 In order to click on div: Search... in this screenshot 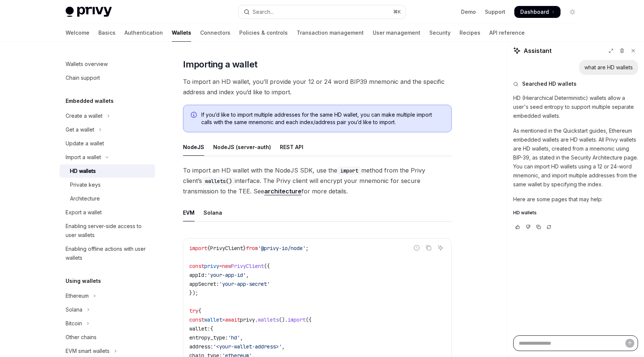, I will do `click(263, 12)`.